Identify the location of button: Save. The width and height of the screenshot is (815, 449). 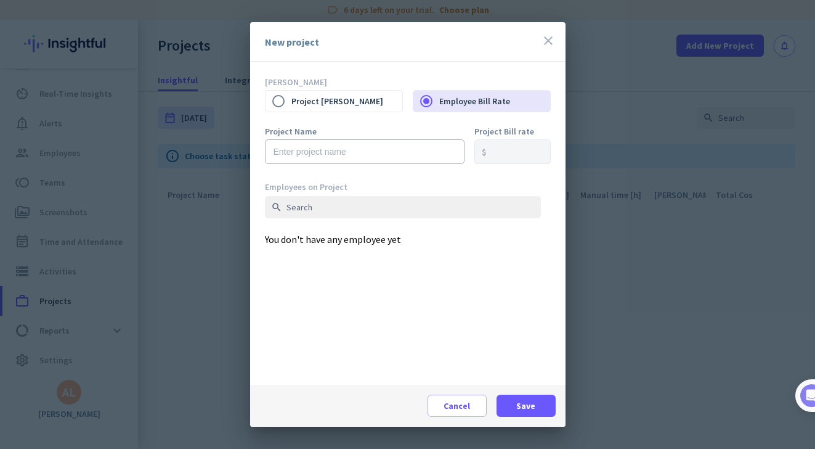
(526, 405).